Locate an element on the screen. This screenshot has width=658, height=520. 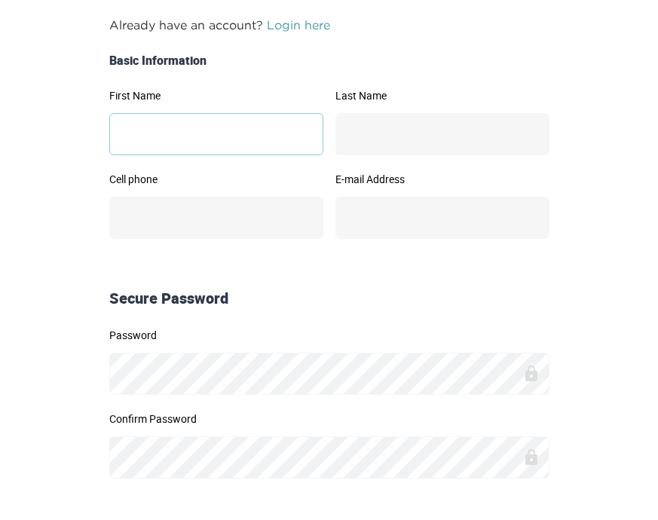
div: Basic Information is located at coordinates (330, 60).